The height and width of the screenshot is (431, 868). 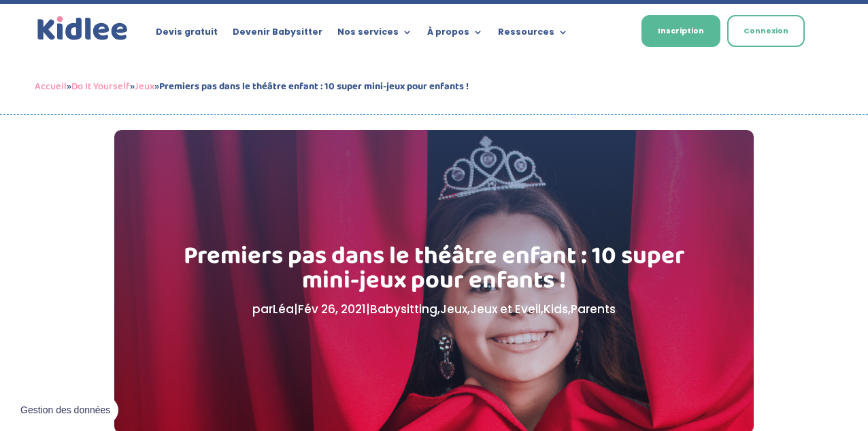 I want to click on a: Accueil, so click(x=50, y=87).